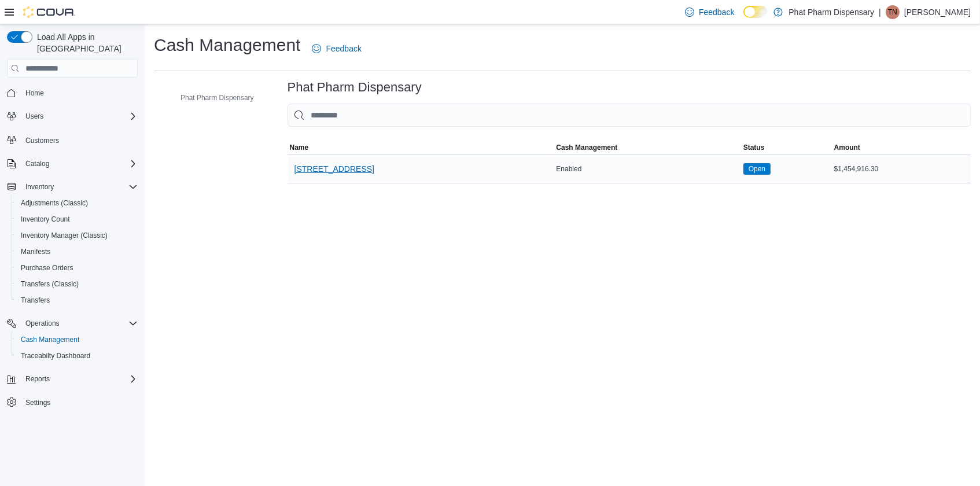 The image size is (980, 486). I want to click on a: Purchase Orders, so click(47, 268).